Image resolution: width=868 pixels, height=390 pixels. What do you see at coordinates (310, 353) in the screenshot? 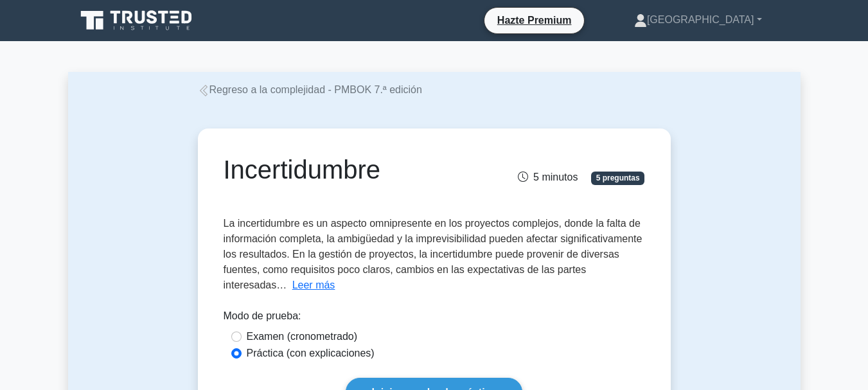
I see `font: Práctica (con explicaciones)` at bounding box center [310, 353].